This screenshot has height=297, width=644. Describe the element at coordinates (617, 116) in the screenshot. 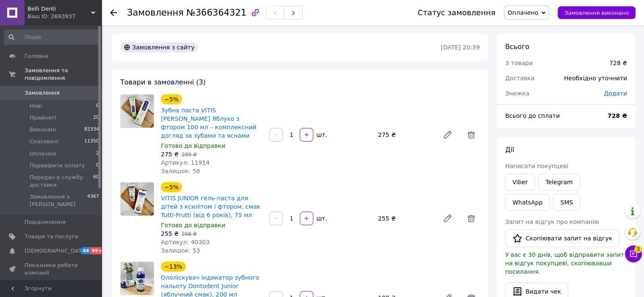

I see `b: 728 ₴` at that location.